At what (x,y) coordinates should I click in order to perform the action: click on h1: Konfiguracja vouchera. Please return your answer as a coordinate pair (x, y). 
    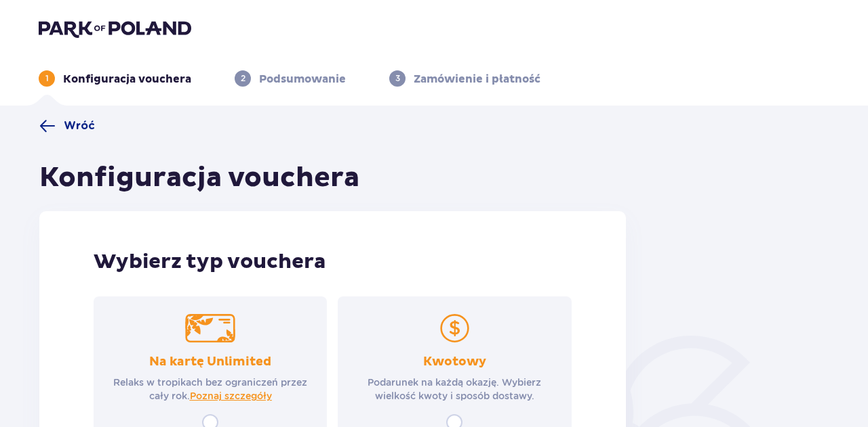
    Looking at the image, I should click on (200, 178).